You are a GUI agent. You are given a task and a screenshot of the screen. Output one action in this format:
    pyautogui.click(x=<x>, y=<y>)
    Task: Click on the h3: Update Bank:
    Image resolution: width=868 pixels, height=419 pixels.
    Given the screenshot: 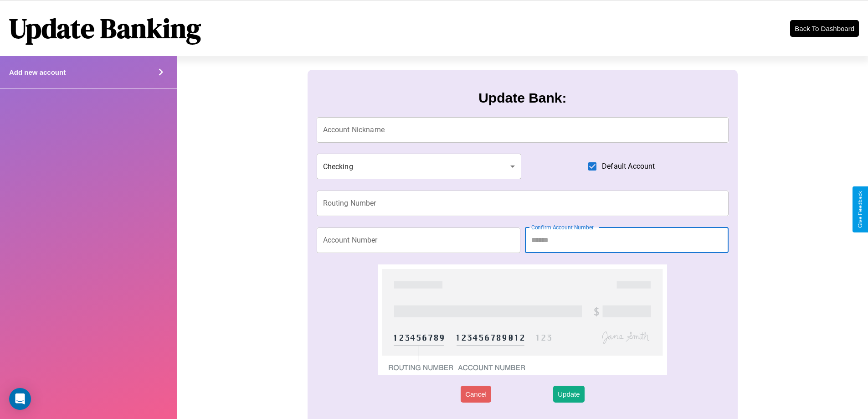 What is the action you would take?
    pyautogui.click(x=522, y=98)
    